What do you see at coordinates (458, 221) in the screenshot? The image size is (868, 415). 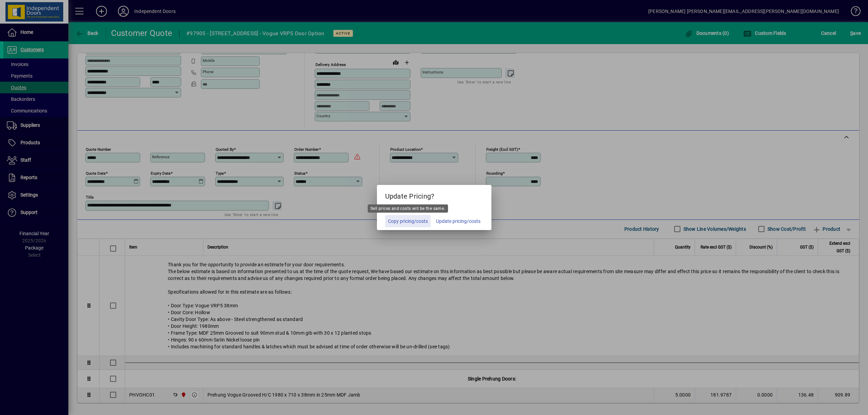 I see `span: Update pricing/costs` at bounding box center [458, 221].